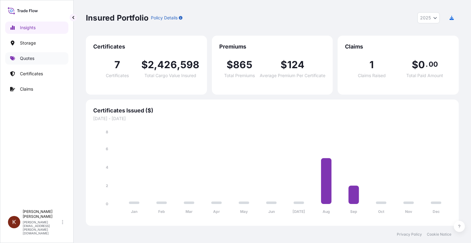  I want to click on span: 2025, so click(426, 18).